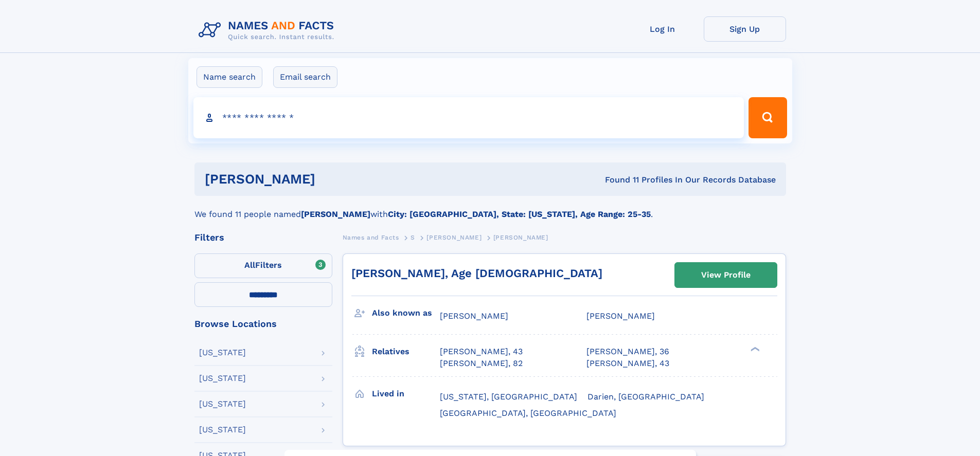  What do you see at coordinates (269, 30) in the screenshot?
I see `img: Logo Names and Facts` at bounding box center [269, 30].